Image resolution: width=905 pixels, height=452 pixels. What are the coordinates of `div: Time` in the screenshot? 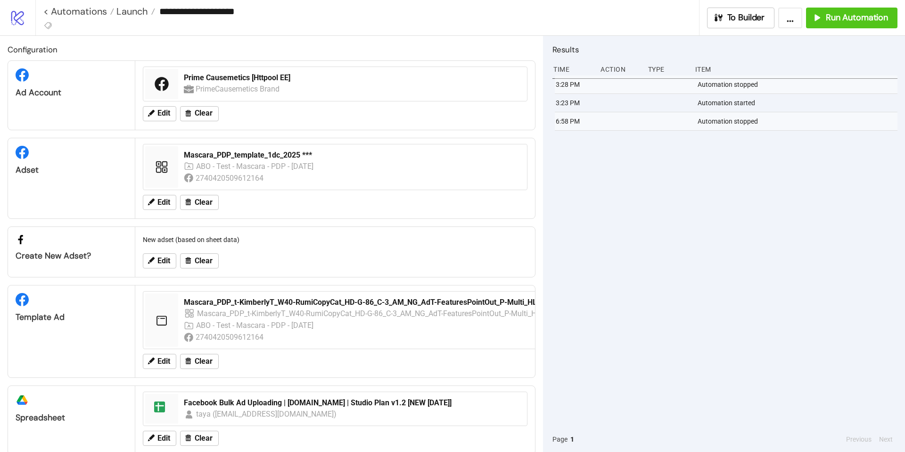 It's located at (573, 69).